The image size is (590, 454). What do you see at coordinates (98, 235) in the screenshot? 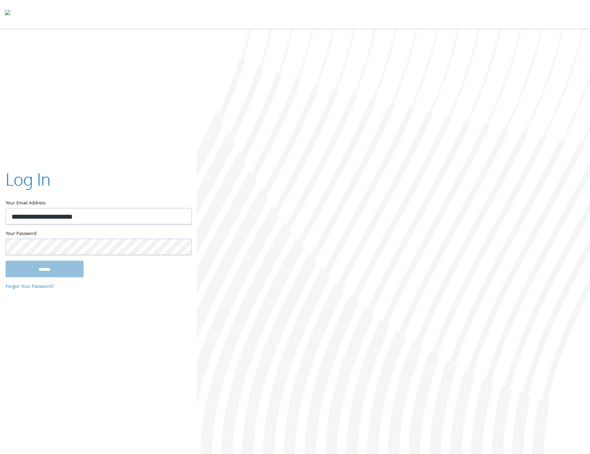
I see `label: Your Password` at bounding box center [98, 235].